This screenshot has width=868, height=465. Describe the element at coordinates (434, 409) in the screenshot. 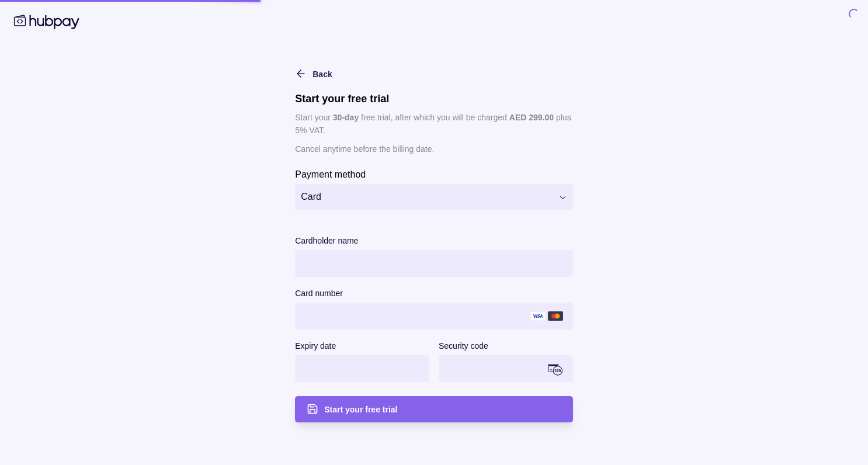

I see `button: Start your free trial` at that location.